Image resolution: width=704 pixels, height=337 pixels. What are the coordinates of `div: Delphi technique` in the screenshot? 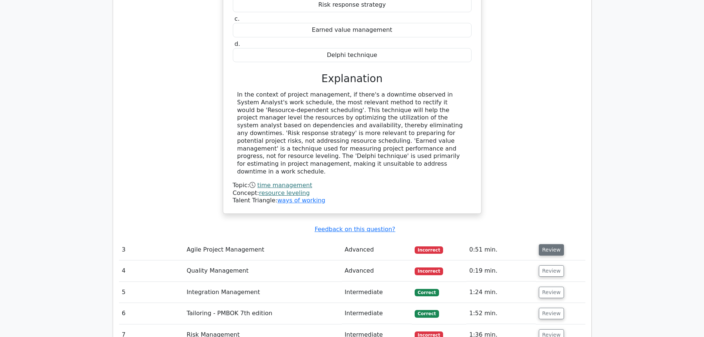 It's located at (352, 55).